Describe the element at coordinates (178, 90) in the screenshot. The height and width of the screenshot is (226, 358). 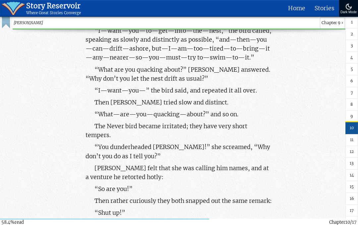
I see `p: “I—want—you—” the bird said, and repeated it all over.` at that location.